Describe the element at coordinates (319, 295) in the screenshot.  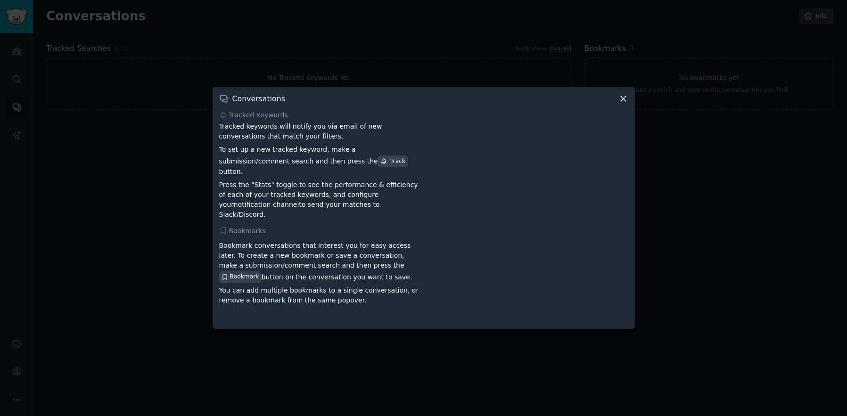
I see `p: You can add multiple bookmarks to a single conversation, or remove a bookmark from the same popover.` at that location.